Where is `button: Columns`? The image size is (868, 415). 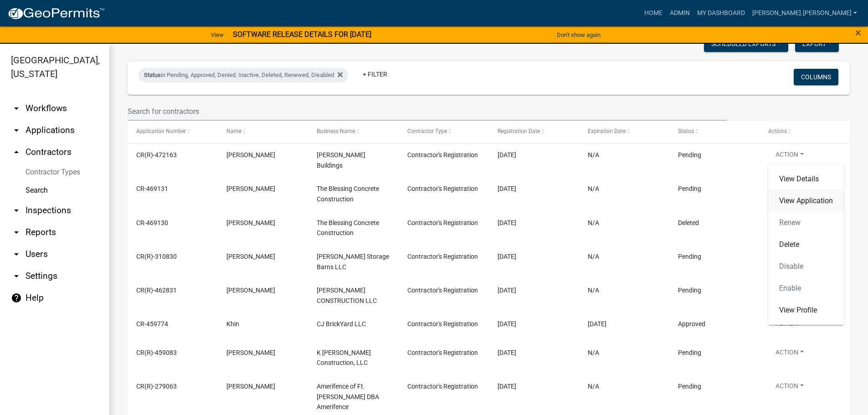 button: Columns is located at coordinates (816, 77).